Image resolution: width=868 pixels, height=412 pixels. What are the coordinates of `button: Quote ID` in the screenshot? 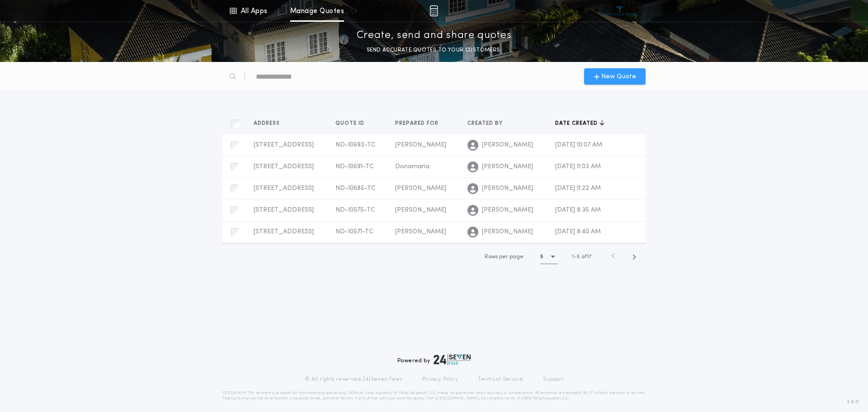 It's located at (353, 124).